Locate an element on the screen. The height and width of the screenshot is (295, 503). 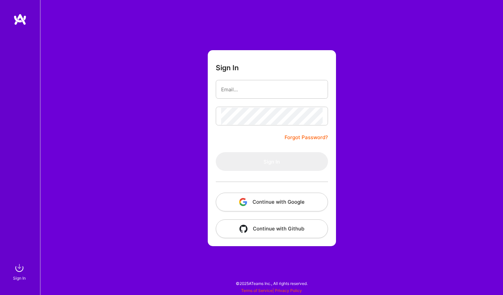
a: Privacy Policy is located at coordinates (288, 290).